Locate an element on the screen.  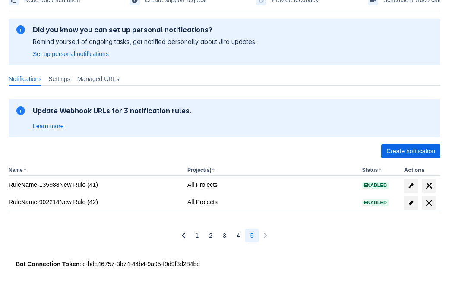
span: 4 is located at coordinates (238, 236).